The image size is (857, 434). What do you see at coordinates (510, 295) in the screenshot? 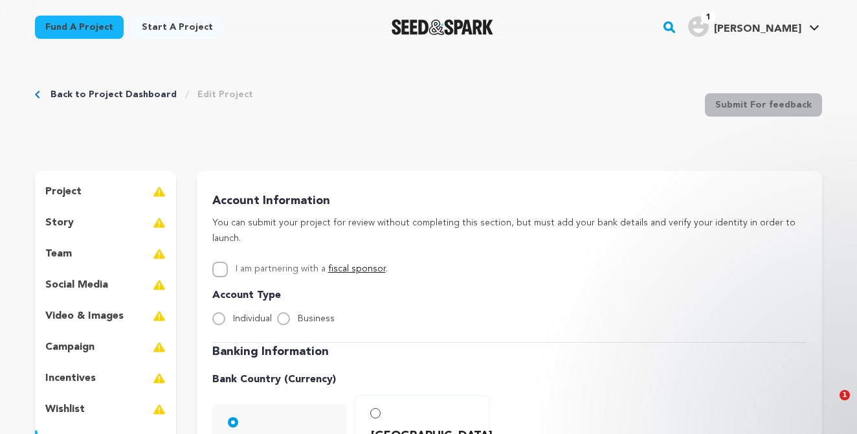
I see `p: Account Type` at bounding box center [510, 295].